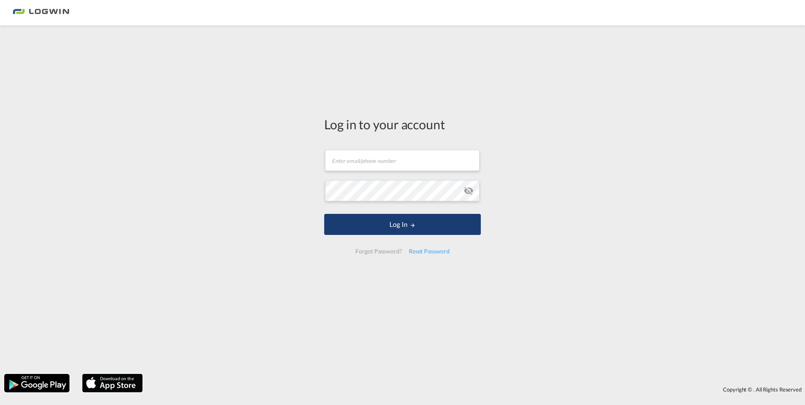 Image resolution: width=805 pixels, height=405 pixels. Describe the element at coordinates (402, 224) in the screenshot. I see `button: LOGIN` at that location.